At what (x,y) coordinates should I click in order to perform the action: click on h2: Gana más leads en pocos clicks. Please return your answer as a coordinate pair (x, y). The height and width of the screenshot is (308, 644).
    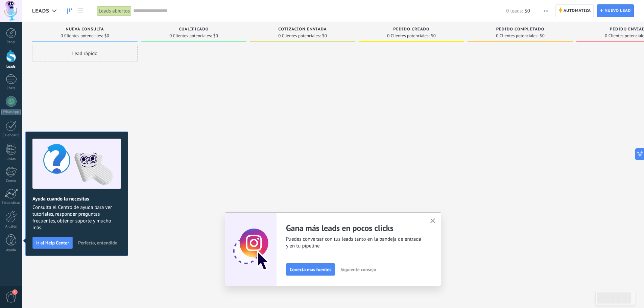
    Looking at the image, I should click on (354, 228).